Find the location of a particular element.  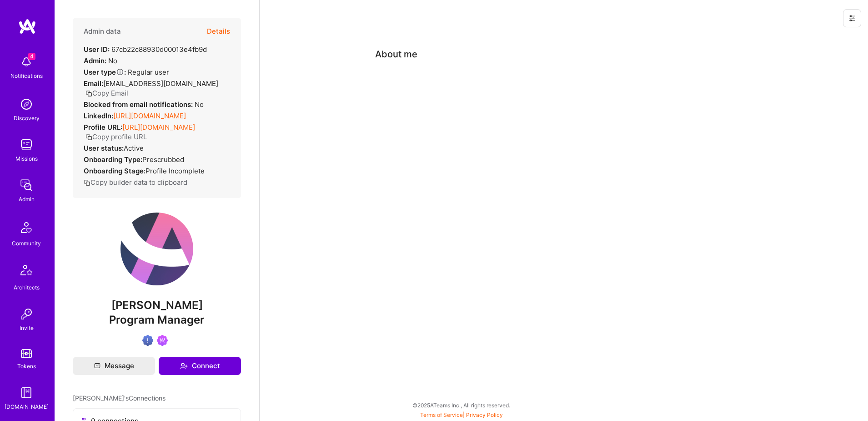

div: 67cb22c88930d00013e4fb9d is located at coordinates (145, 49).